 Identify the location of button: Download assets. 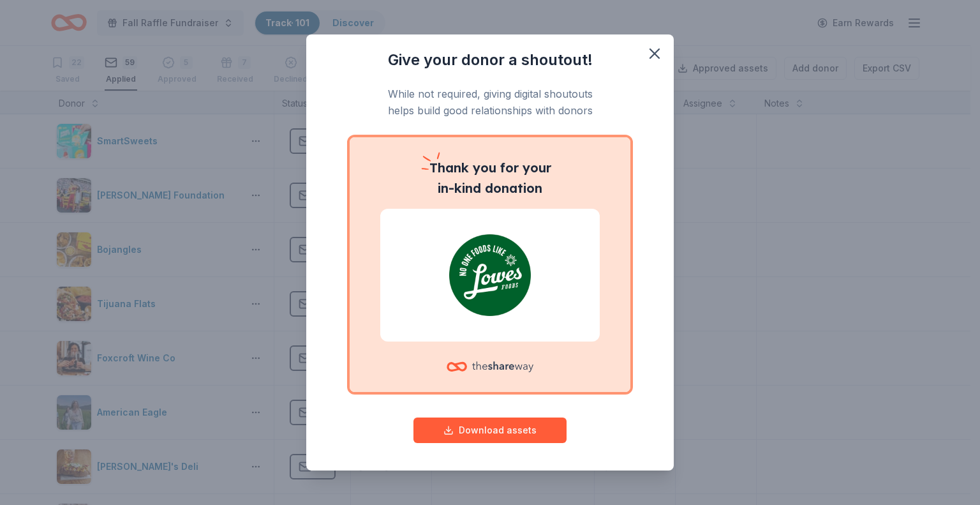
(490, 430).